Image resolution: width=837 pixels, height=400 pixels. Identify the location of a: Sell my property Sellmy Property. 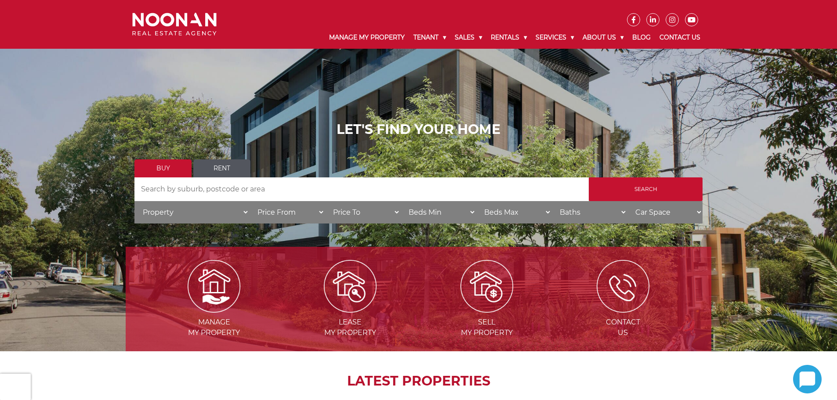
(487, 309).